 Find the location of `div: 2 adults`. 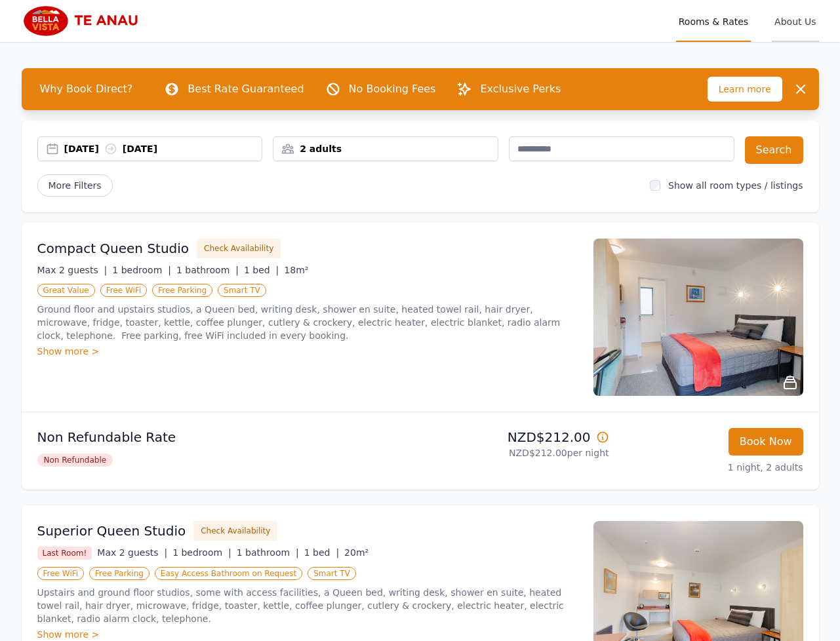

div: 2 adults is located at coordinates (386, 149).